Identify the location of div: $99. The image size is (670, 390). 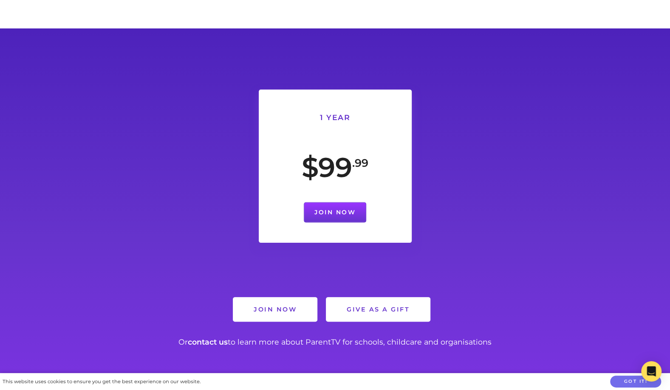
(335, 169).